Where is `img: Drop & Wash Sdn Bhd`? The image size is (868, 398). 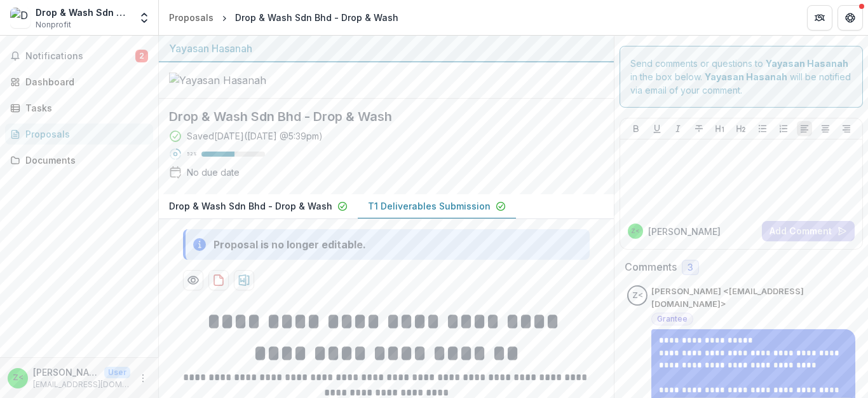
img: Drop & Wash Sdn Bhd is located at coordinates (20, 18).